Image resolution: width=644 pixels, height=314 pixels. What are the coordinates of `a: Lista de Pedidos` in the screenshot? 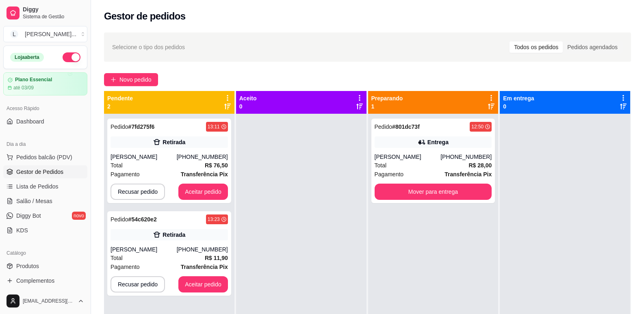 It's located at (45, 186).